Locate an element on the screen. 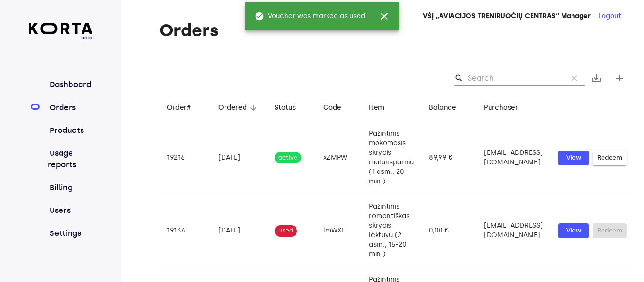  span: used is located at coordinates (285, 230).